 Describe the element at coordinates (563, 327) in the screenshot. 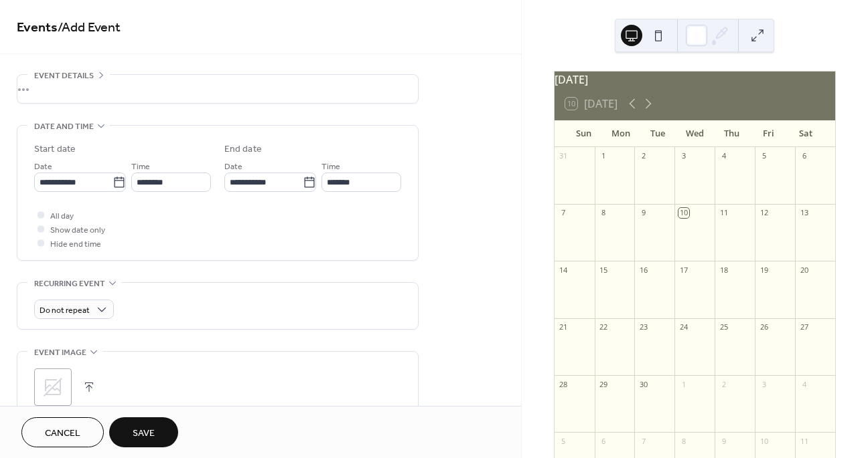

I see `div: 21` at that location.